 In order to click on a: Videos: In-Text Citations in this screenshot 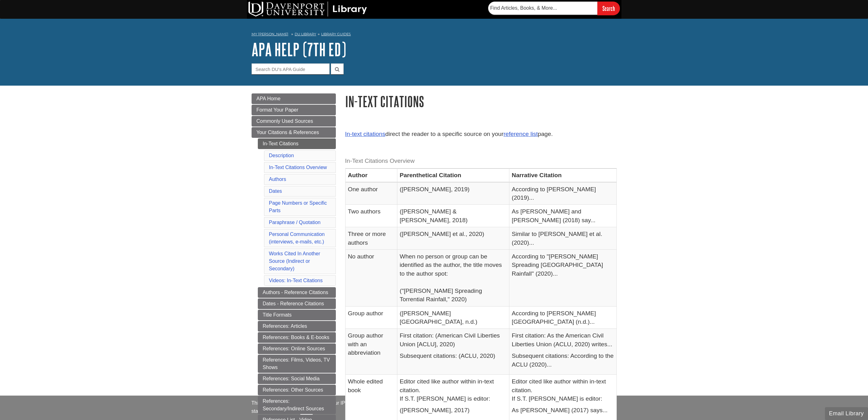, I will do `click(296, 280)`.